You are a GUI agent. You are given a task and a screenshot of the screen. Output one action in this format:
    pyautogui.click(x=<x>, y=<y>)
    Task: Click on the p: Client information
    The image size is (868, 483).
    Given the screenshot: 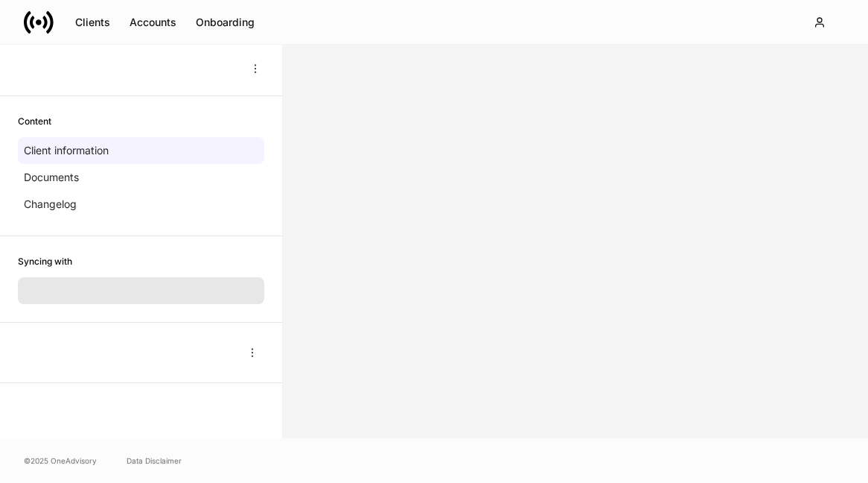 What is the action you would take?
    pyautogui.click(x=66, y=150)
    